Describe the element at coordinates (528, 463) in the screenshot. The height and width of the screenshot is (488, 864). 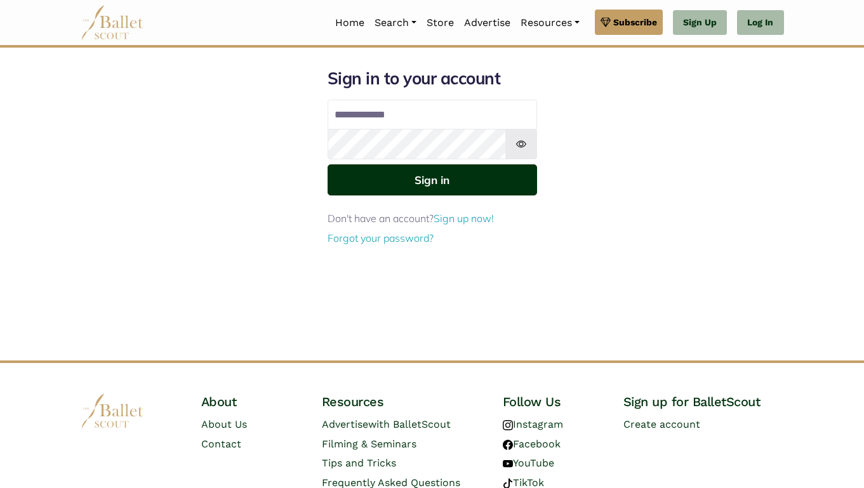
I see `a: YouTube` at that location.